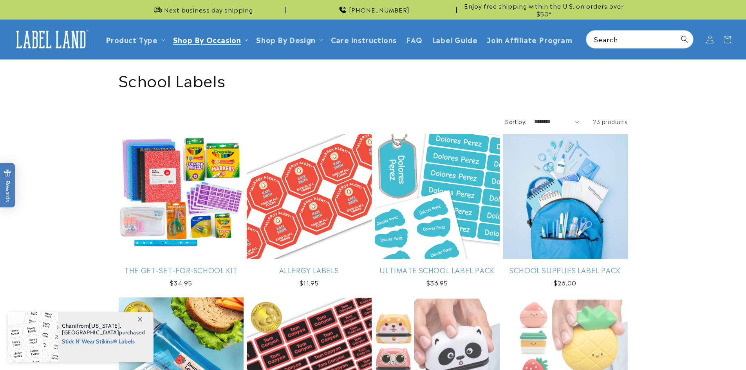  What do you see at coordinates (544, 9) in the screenshot?
I see `span: Enjoy free shipping within the U.S. on orders over $50*` at bounding box center [544, 9].